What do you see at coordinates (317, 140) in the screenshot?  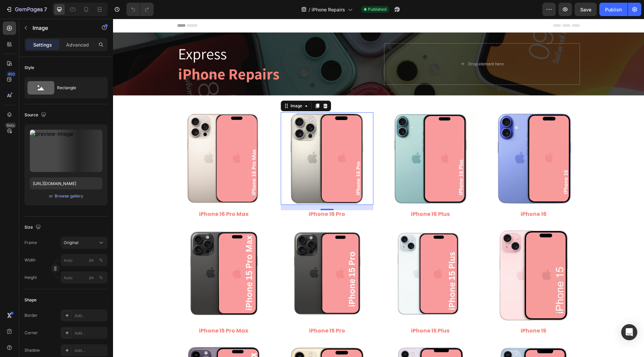 I see `img: gempages_497438306892514440-754bdac1-5b00-4c92-b138-f5be2e7795f1.jpg` at bounding box center [317, 140].